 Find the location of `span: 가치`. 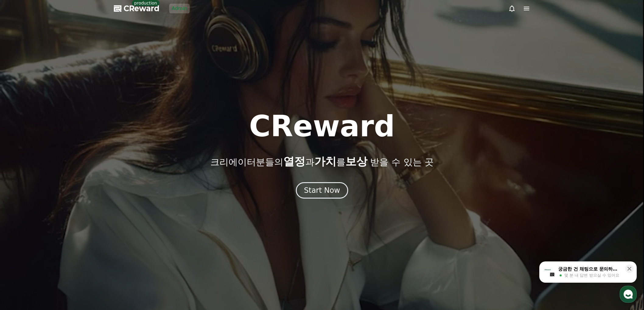

span: 가치 is located at coordinates (325, 161).